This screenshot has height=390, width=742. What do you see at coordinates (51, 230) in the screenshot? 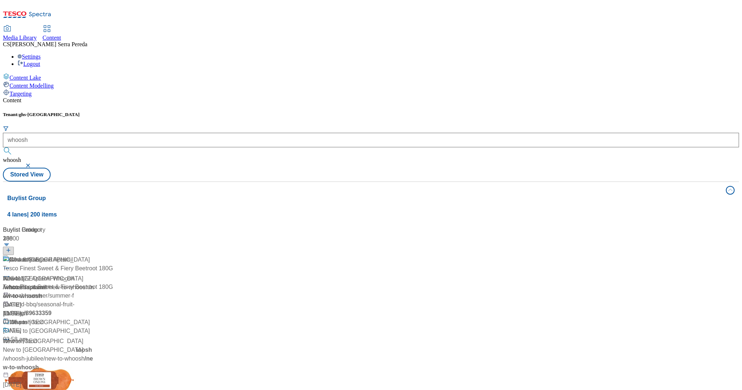
I see `div: Buylist Category` at bounding box center [51, 230].